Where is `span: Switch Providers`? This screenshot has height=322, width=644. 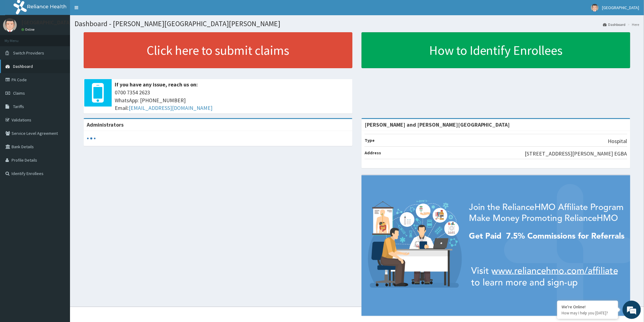
span: Switch Providers is located at coordinates (28, 53).